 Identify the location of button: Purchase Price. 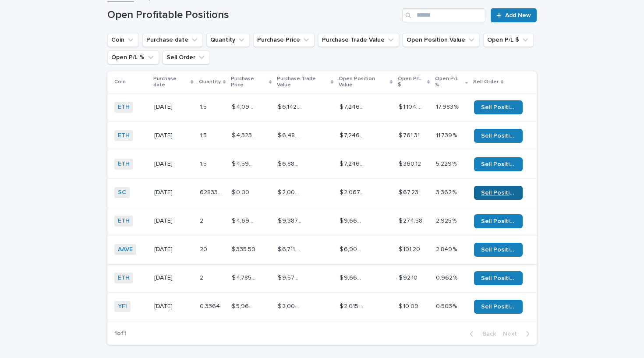
(284, 40).